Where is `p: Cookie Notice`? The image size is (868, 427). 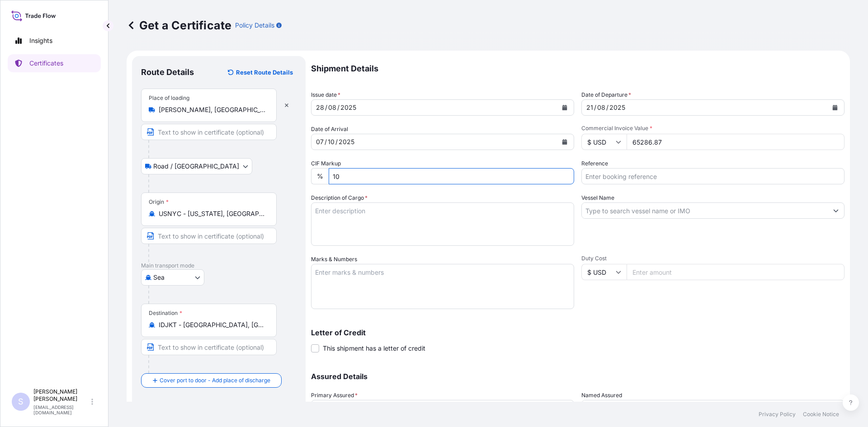
p: Cookie Notice is located at coordinates (821, 414).